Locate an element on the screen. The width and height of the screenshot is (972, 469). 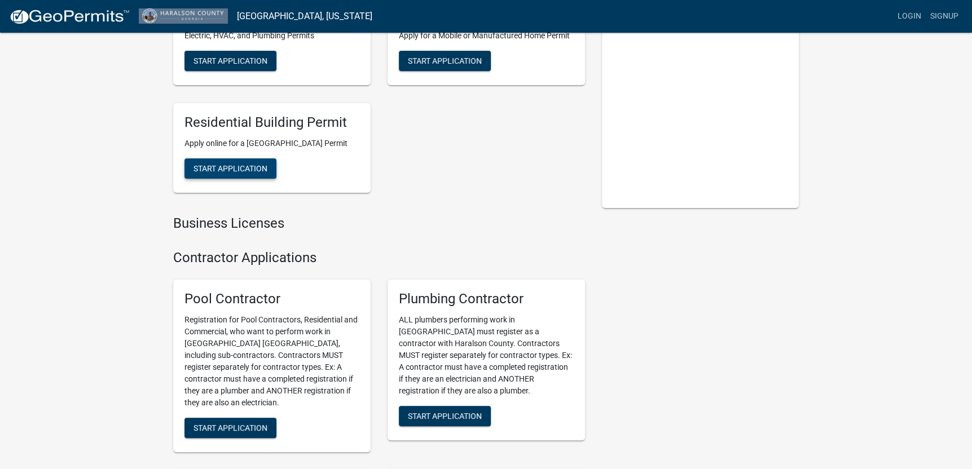
h5: Residential Building Permit is located at coordinates (272, 122).